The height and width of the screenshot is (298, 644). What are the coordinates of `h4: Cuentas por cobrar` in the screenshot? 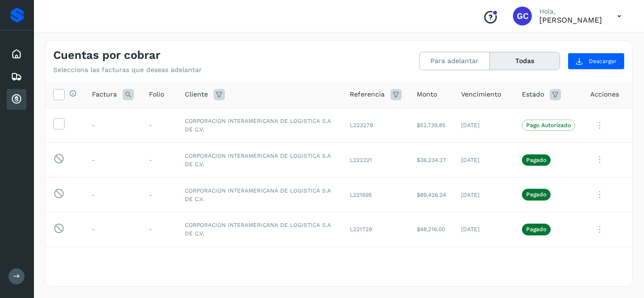 It's located at (106, 55).